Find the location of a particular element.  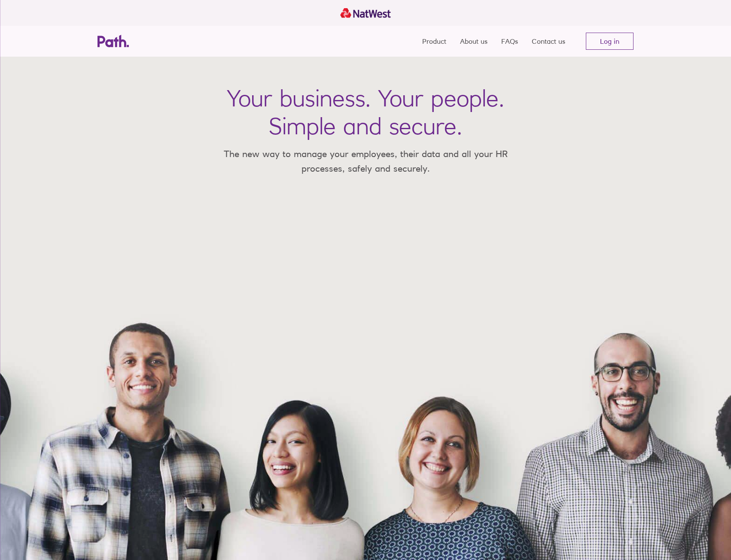

a: Contact us is located at coordinates (549, 41).